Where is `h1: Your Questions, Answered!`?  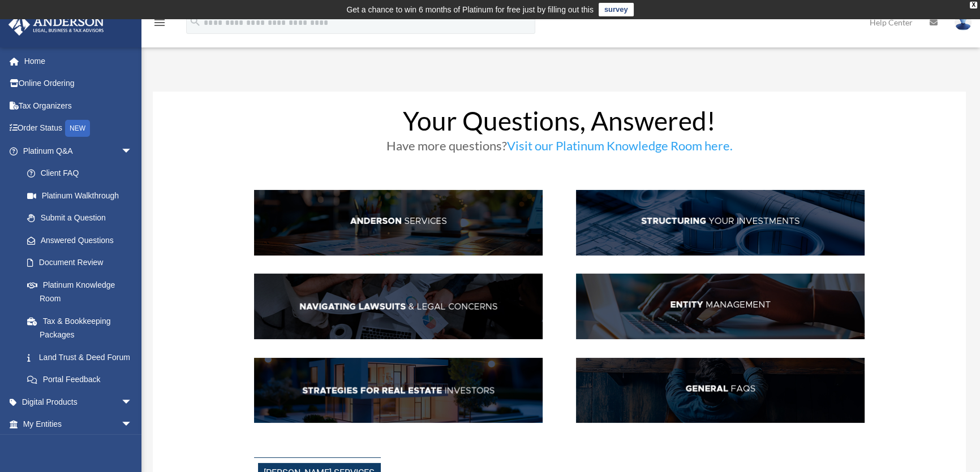
h1: Your Questions, Answered! is located at coordinates (559, 124).